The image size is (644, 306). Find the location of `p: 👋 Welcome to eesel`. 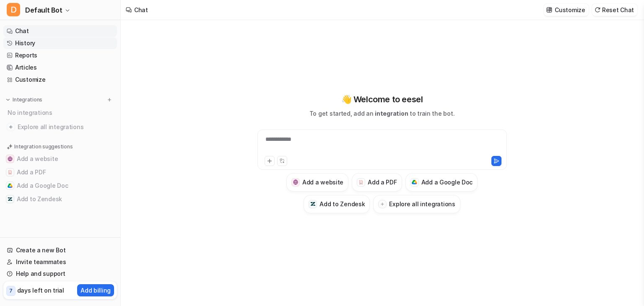

p: 👋 Welcome to eesel is located at coordinates (381, 99).